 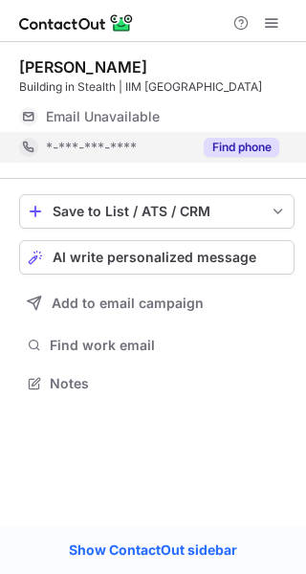 I want to click on span: Find work email, so click(x=168, y=345).